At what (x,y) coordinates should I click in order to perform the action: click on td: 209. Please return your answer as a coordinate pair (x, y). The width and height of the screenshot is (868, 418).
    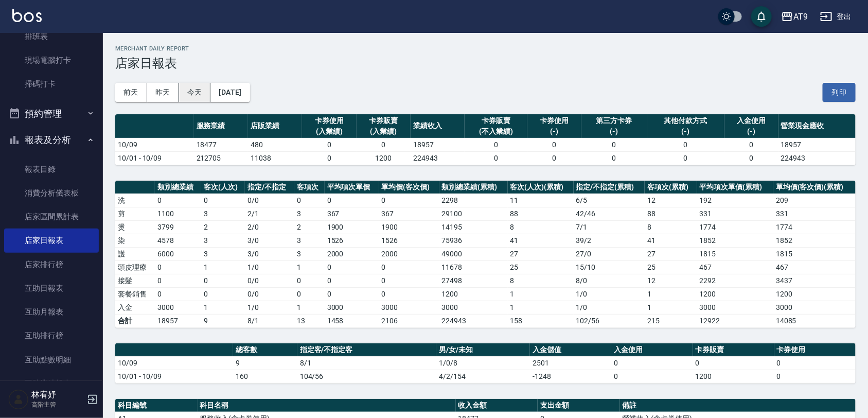
    Looking at the image, I should click on (815, 200).